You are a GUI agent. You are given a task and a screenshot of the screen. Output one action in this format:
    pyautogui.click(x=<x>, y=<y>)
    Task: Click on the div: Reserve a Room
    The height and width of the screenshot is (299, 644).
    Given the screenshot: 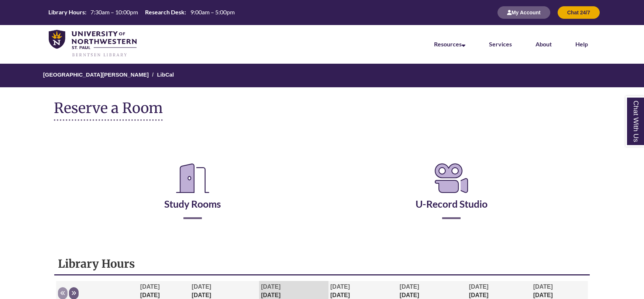 What is the action you would take?
    pyautogui.click(x=322, y=190)
    